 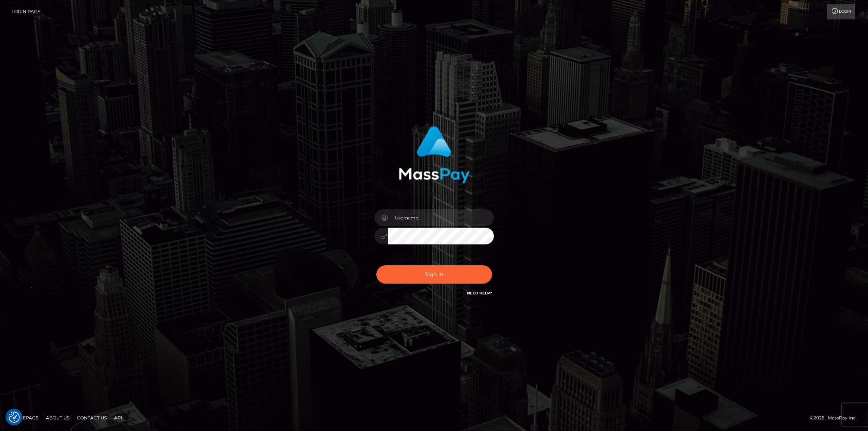 I want to click on button: Consent Preferences, so click(x=14, y=418).